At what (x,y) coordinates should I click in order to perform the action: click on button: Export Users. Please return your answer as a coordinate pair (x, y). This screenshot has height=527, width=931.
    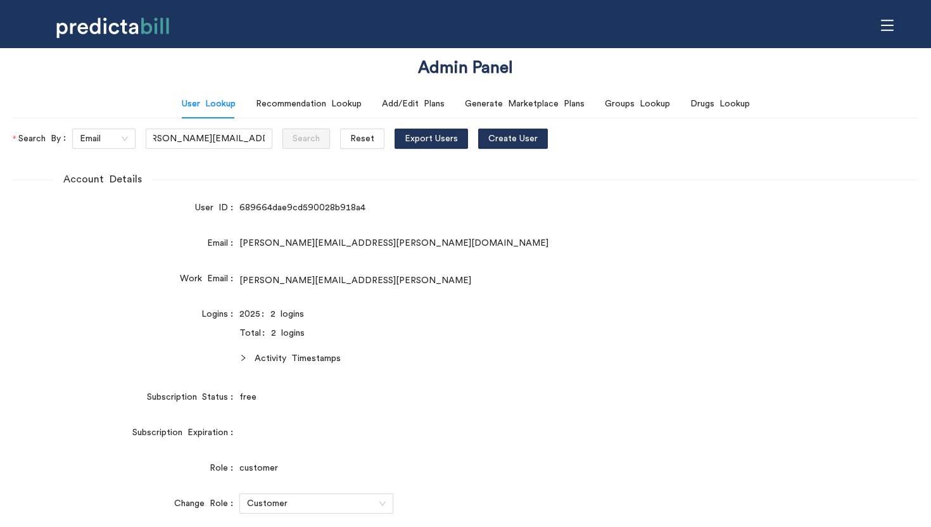
    Looking at the image, I should click on (431, 139).